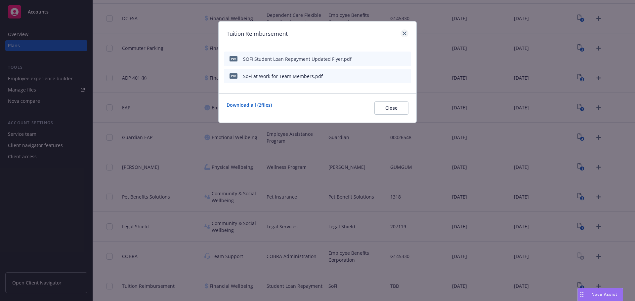  What do you see at coordinates (582, 295) in the screenshot?
I see `div: Drag to move` at bounding box center [582, 295].